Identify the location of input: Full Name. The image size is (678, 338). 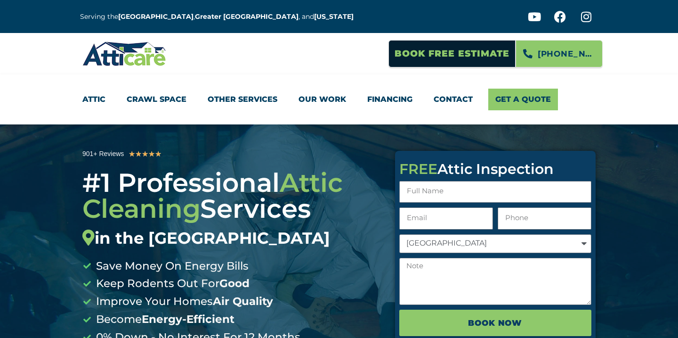
(495, 192).